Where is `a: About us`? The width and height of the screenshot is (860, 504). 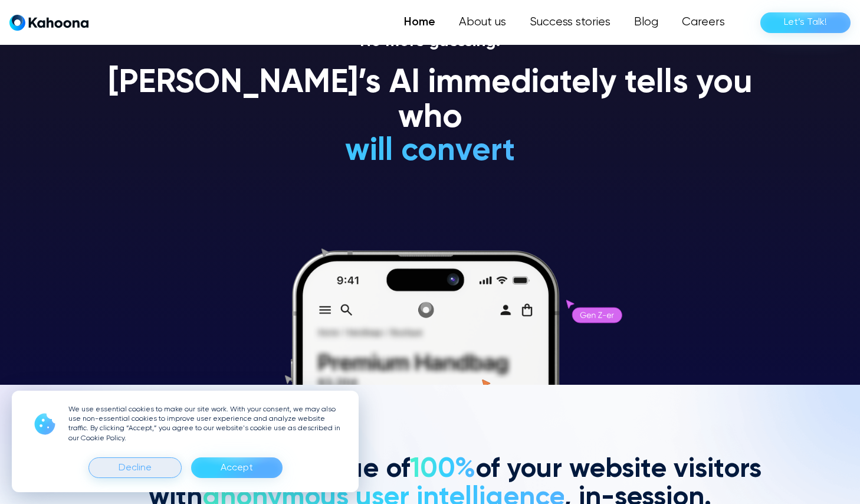
a: About us is located at coordinates (483, 22).